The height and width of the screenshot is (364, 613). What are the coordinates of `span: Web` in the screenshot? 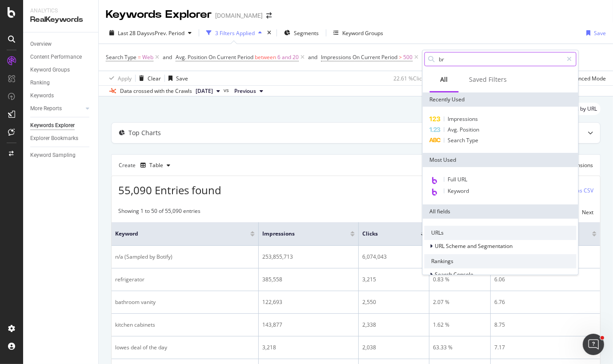 It's located at (147, 57).